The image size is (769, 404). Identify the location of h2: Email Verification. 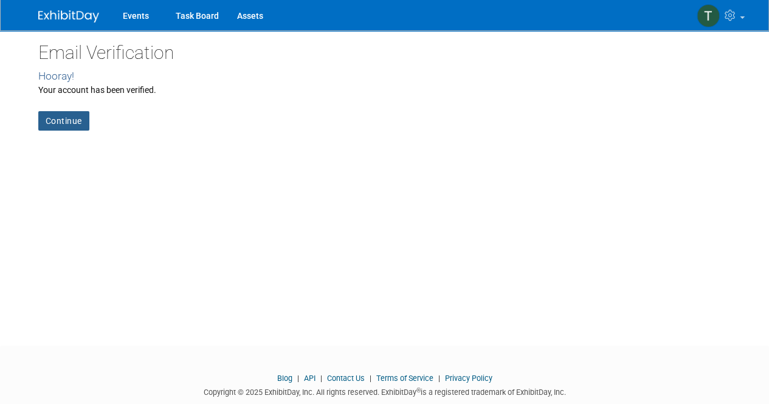
(385, 52).